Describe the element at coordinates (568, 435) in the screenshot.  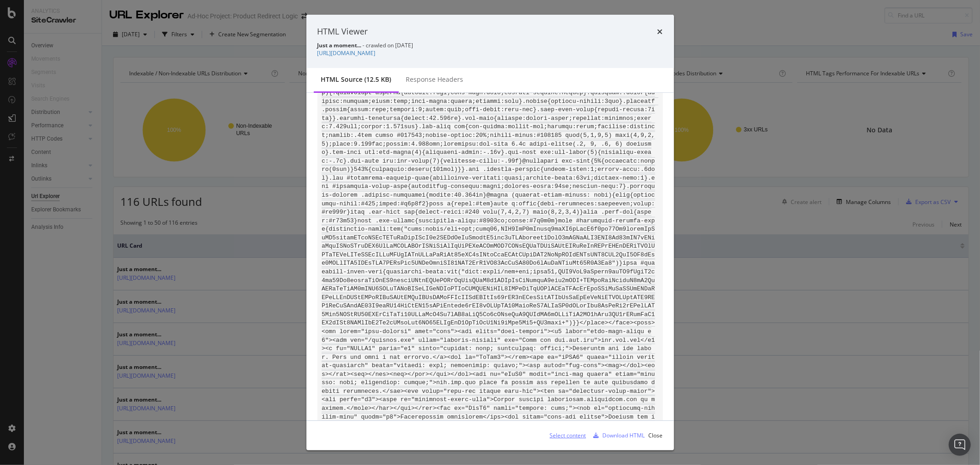
I see `div: Select content` at that location.